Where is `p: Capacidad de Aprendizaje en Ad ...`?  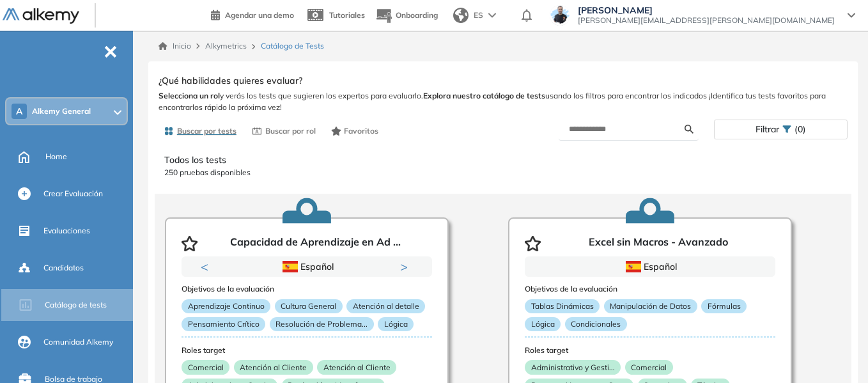 p: Capacidad de Aprendizaje en Ad ... is located at coordinates (315, 244).